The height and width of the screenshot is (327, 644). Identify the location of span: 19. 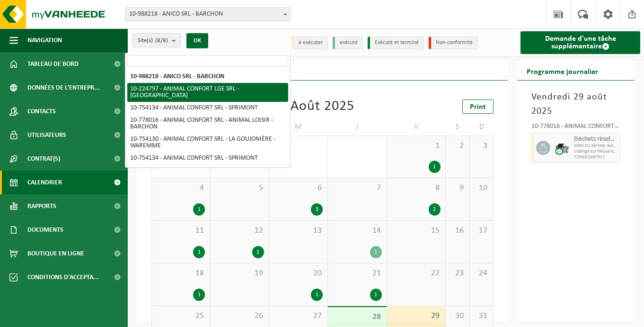
(239, 273).